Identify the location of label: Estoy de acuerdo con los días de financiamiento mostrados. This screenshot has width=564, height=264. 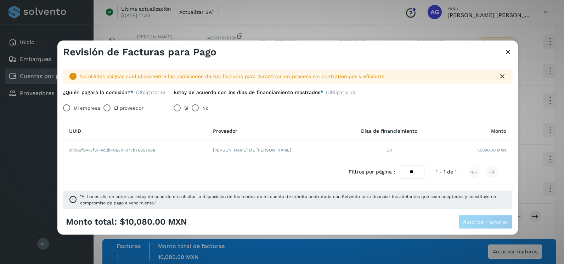
(249, 92).